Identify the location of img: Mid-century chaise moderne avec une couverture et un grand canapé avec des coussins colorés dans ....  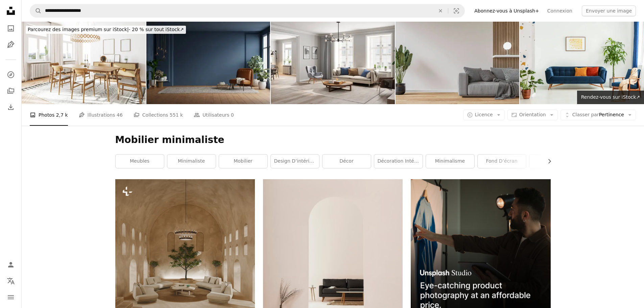
(582, 63).